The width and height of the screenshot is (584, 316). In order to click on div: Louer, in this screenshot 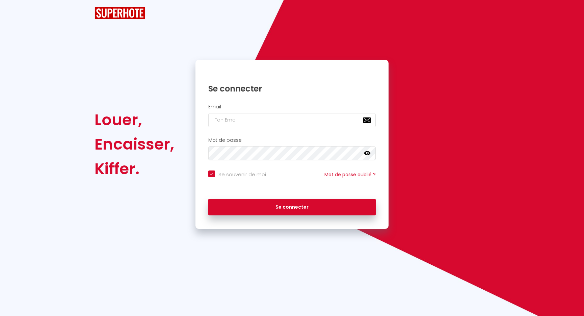, I will do `click(134, 120)`.